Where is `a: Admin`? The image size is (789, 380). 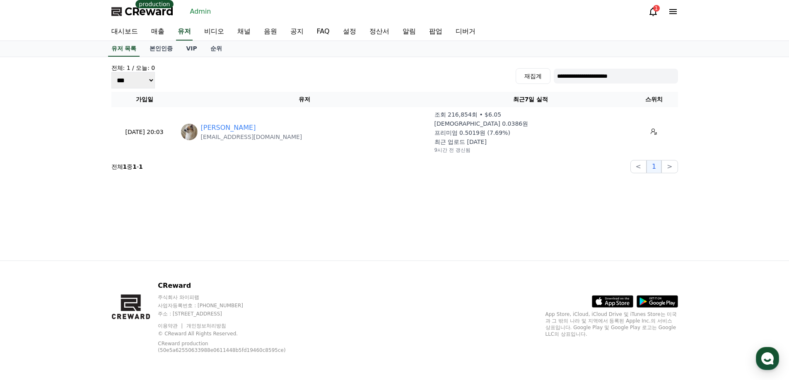 a: Admin is located at coordinates (200, 12).